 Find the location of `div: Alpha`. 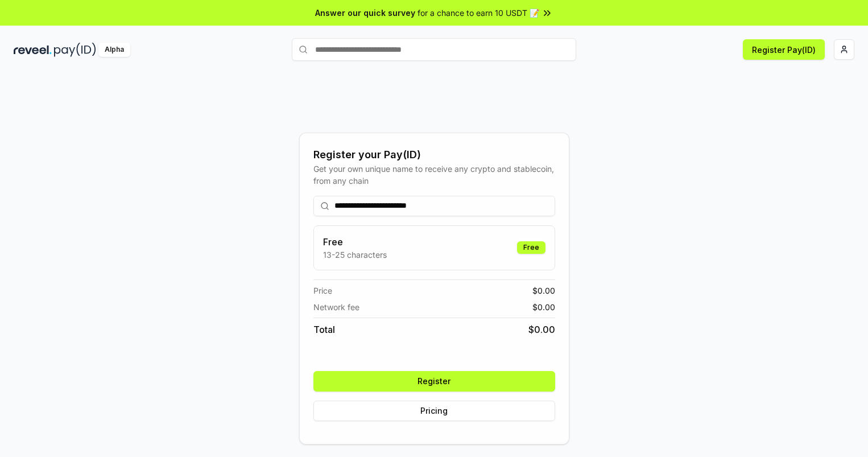

div: Alpha is located at coordinates (115, 49).